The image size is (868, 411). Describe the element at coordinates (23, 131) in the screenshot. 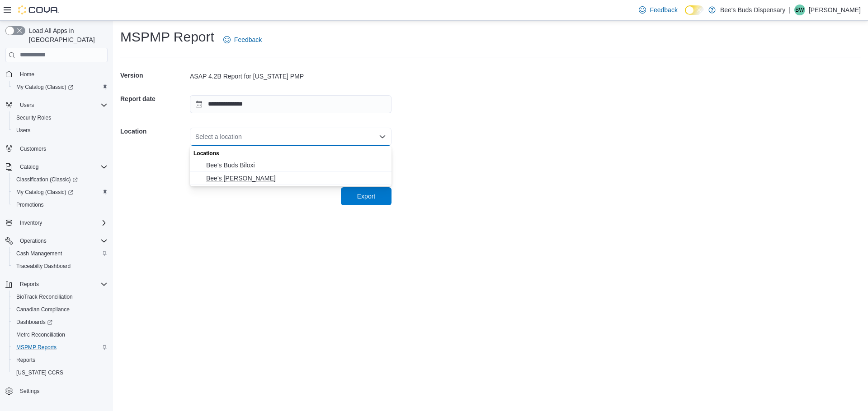

I see `a: Users` at that location.